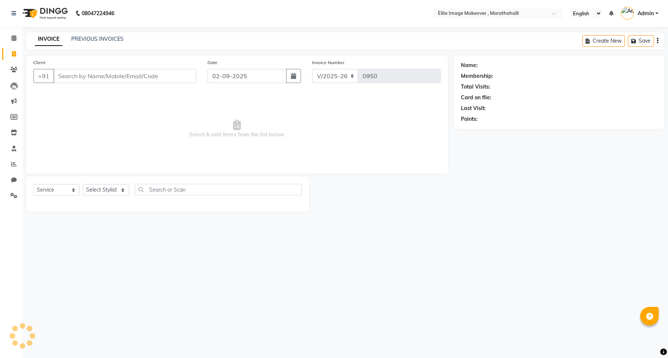 The image size is (668, 358). What do you see at coordinates (328, 63) in the screenshot?
I see `label: Invoice Number` at bounding box center [328, 63].